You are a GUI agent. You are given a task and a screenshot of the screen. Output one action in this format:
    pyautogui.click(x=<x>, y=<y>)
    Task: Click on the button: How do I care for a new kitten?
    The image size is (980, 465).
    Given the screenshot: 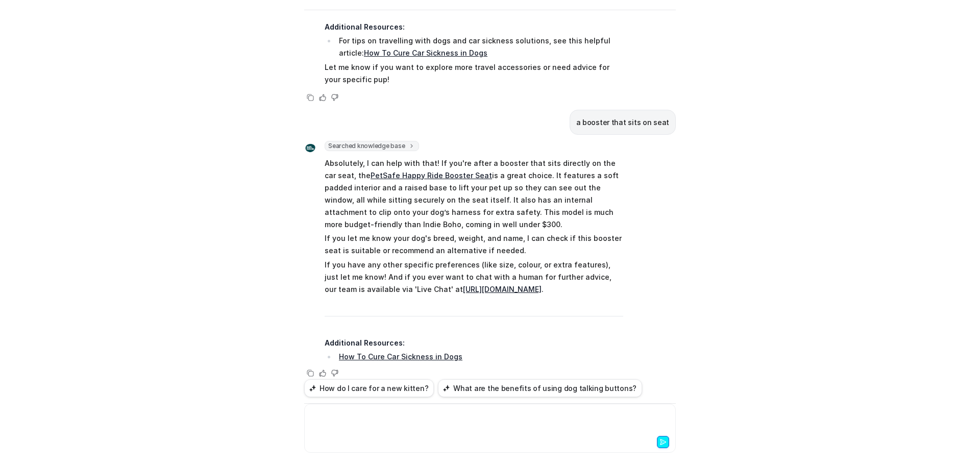 What is the action you would take?
    pyautogui.click(x=369, y=388)
    